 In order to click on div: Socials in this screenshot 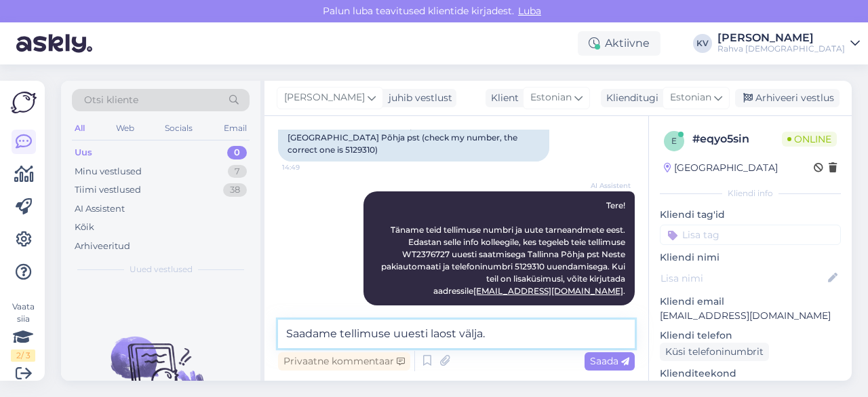, I will do `click(179, 128)`.